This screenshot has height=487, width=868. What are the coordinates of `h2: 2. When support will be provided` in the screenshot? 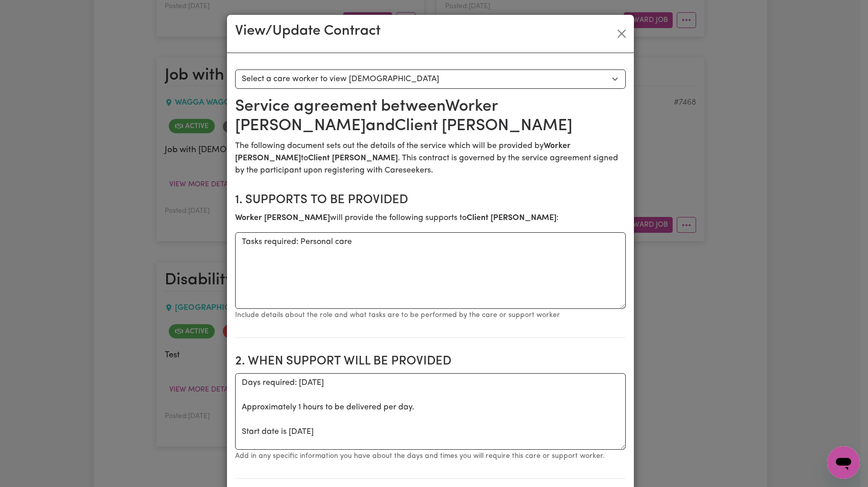 It's located at (431, 361).